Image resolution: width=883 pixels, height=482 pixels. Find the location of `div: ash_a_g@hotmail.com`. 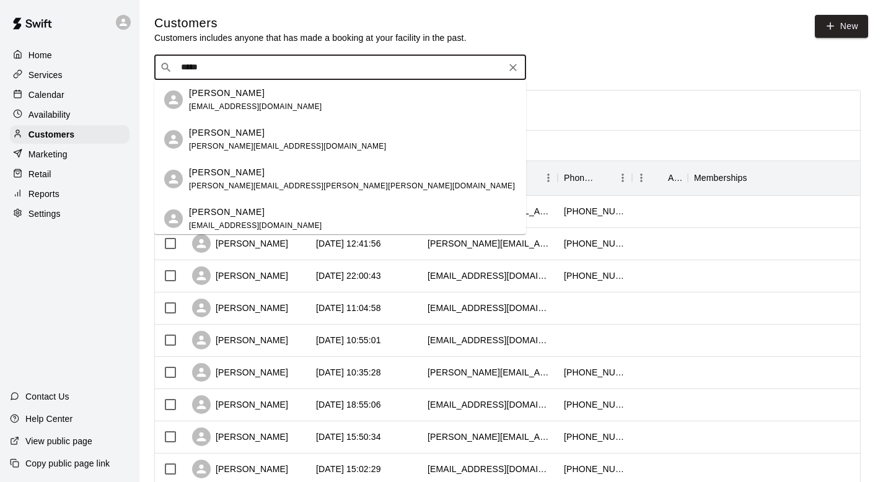

div: ash_a_g@hotmail.com is located at coordinates (490, 276).